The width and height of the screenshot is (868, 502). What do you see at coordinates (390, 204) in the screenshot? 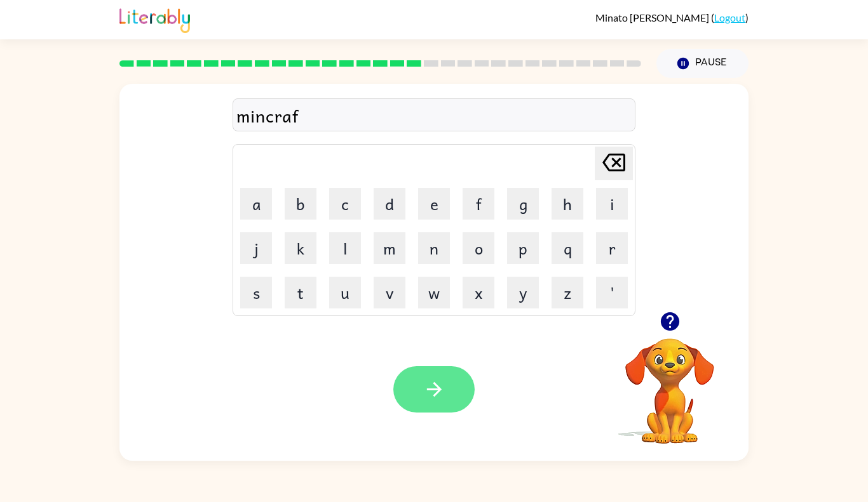
I see `button: d` at bounding box center [390, 204].